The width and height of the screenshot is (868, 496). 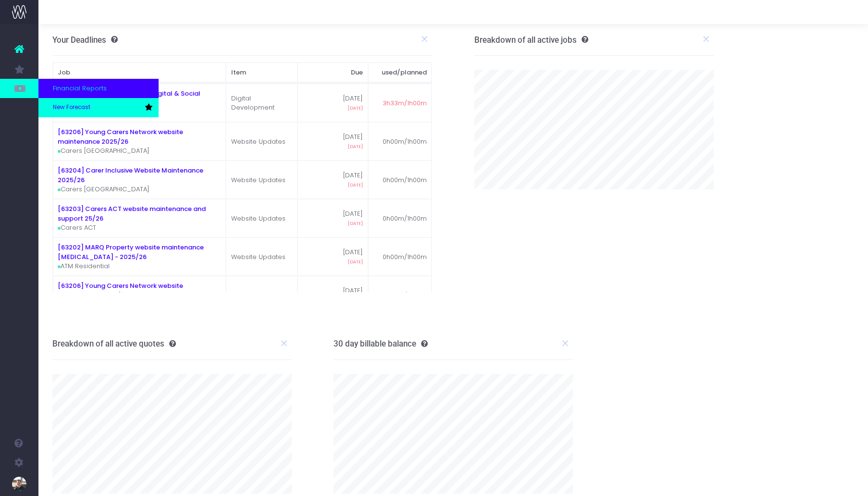 I want to click on td: Digital Development, so click(x=262, y=103).